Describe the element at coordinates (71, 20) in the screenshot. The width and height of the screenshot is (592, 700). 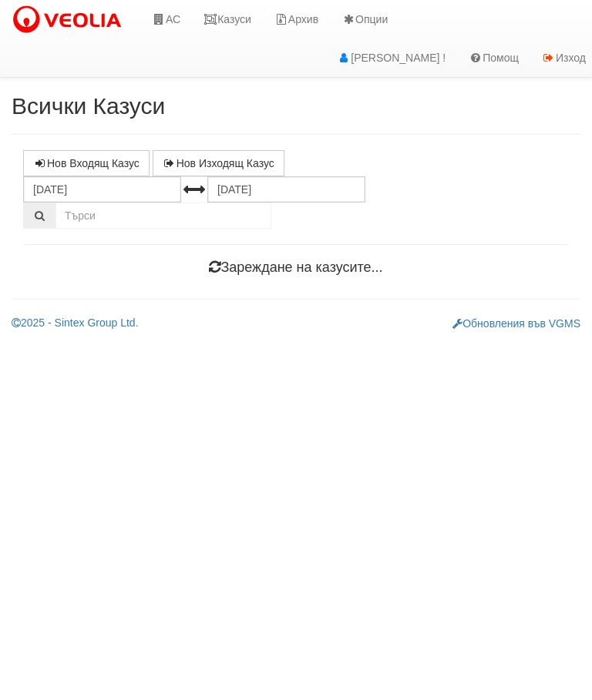
I see `img: VeoliaLogo.png` at that location.